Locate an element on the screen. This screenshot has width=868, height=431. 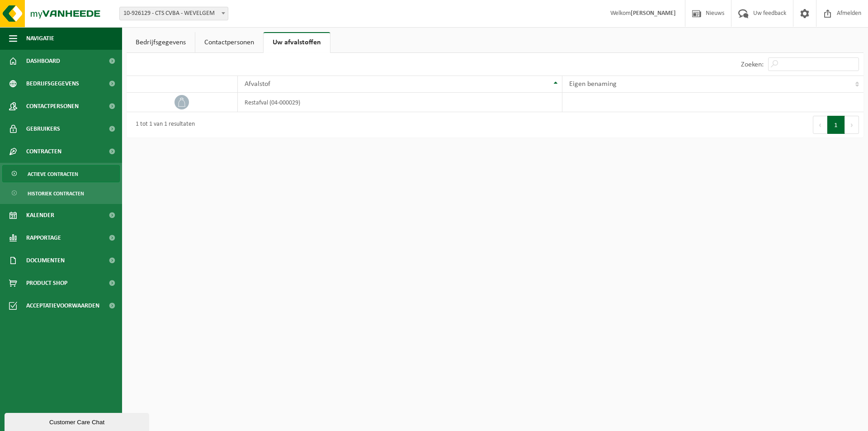
a: Contactpersonen is located at coordinates (229, 43).